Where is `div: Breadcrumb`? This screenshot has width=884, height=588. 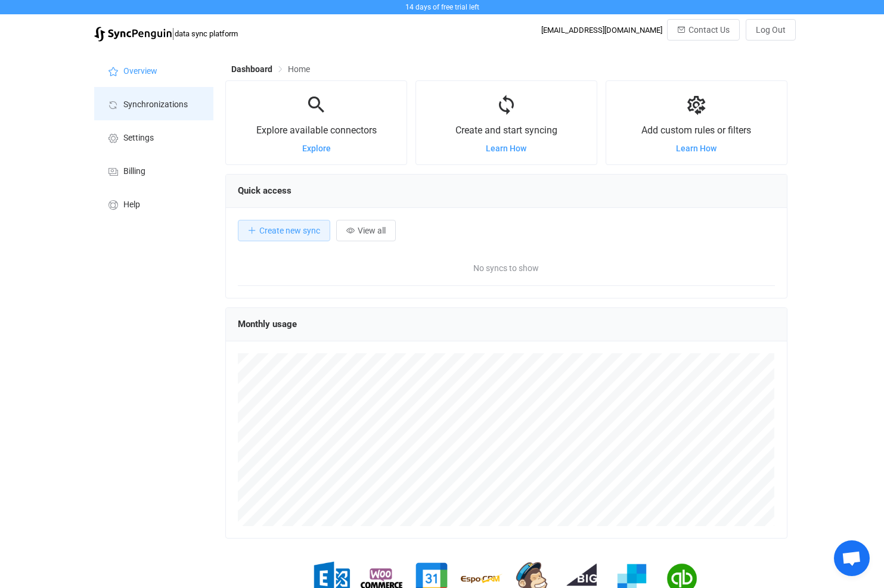 div: Breadcrumb is located at coordinates (271, 69).